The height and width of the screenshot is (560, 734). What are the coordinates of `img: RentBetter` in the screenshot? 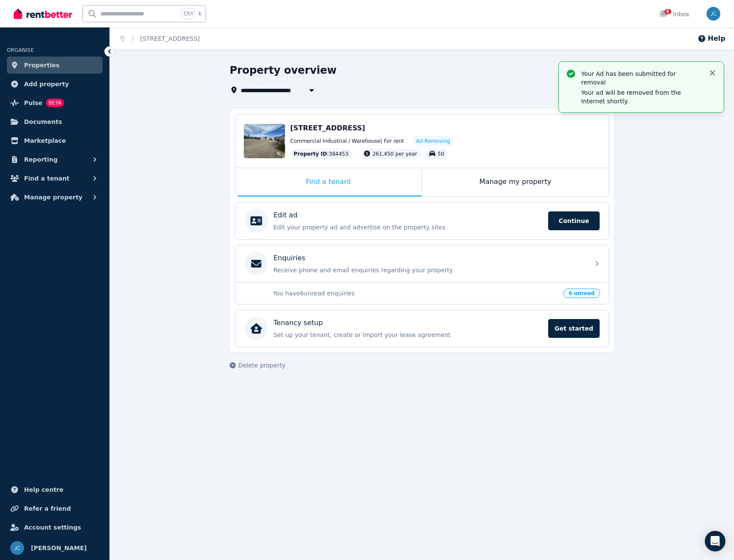 It's located at (43, 14).